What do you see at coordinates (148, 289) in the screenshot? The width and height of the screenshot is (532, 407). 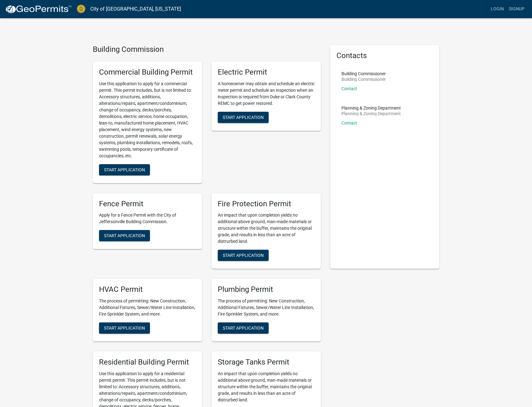 I see `h5: HVAC Permit` at bounding box center [148, 289].